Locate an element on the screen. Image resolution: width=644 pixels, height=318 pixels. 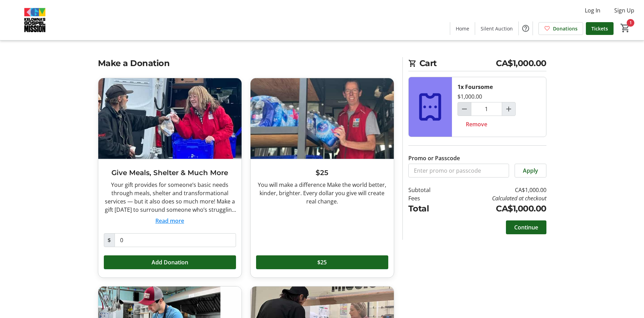
span: Donations is located at coordinates (566, 29).